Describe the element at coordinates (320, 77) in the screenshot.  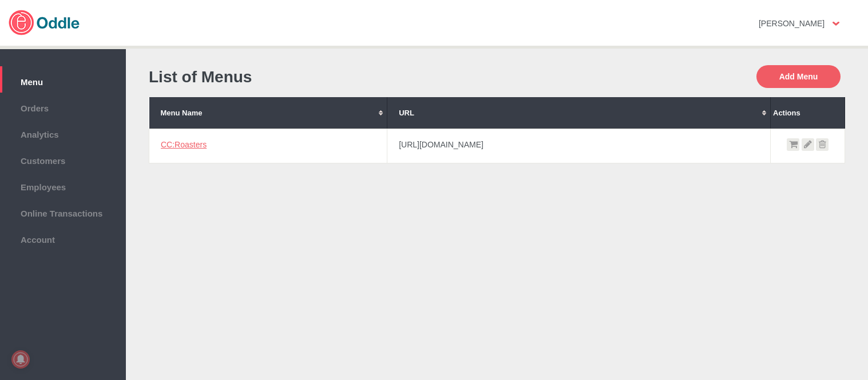
I see `h1: List of Menus` at that location.